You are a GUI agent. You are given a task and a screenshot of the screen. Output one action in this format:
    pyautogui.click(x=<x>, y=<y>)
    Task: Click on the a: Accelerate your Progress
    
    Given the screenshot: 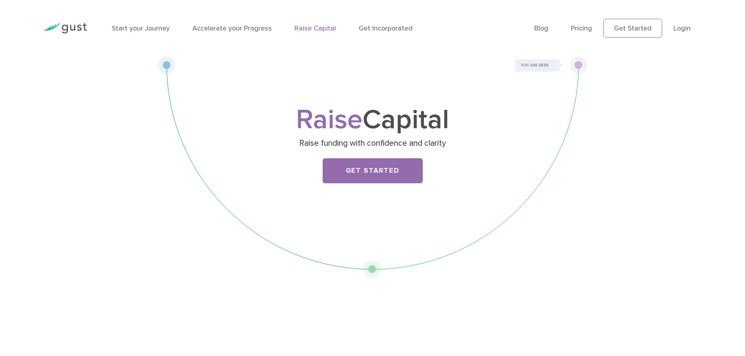 What is the action you would take?
    pyautogui.click(x=232, y=28)
    